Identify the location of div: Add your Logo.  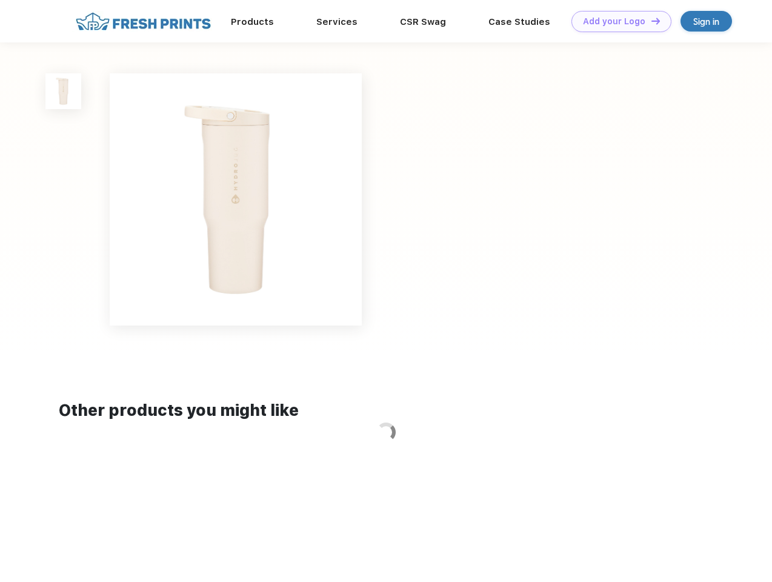
(614, 21).